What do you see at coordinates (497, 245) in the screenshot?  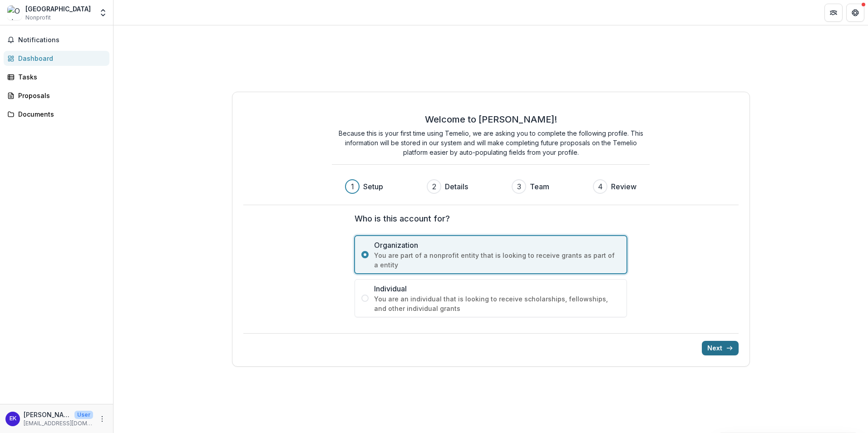 I see `span: Organization` at bounding box center [497, 245].